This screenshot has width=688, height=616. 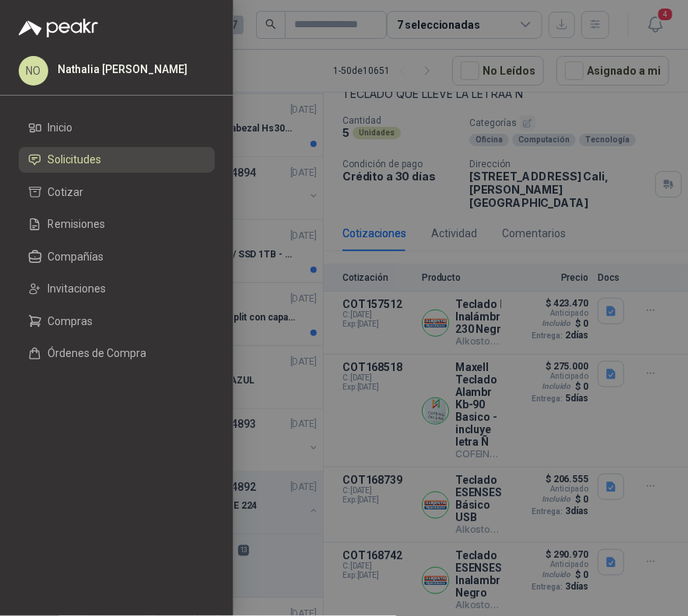 I want to click on span: Remisiones, so click(x=77, y=224).